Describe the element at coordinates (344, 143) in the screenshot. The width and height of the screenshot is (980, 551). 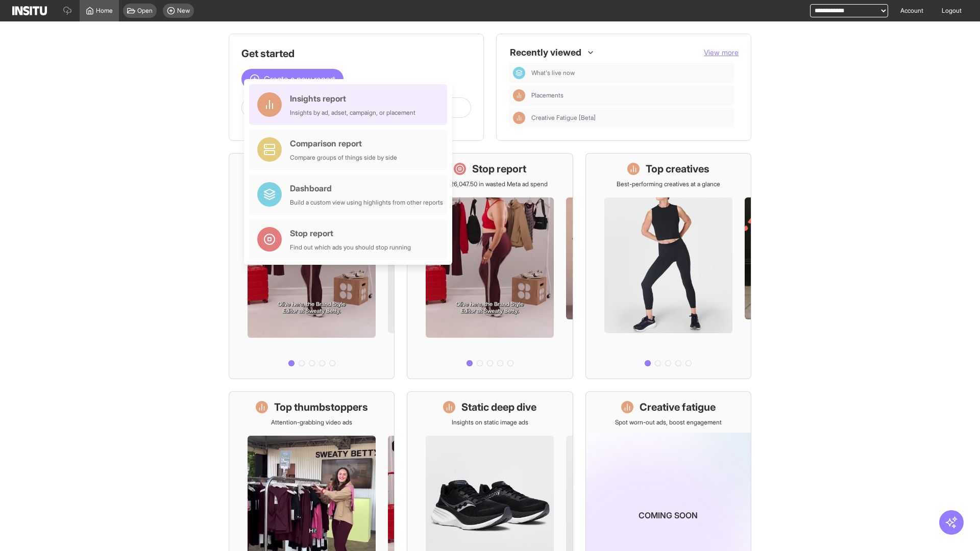
I see `div: Comparison report` at that location.